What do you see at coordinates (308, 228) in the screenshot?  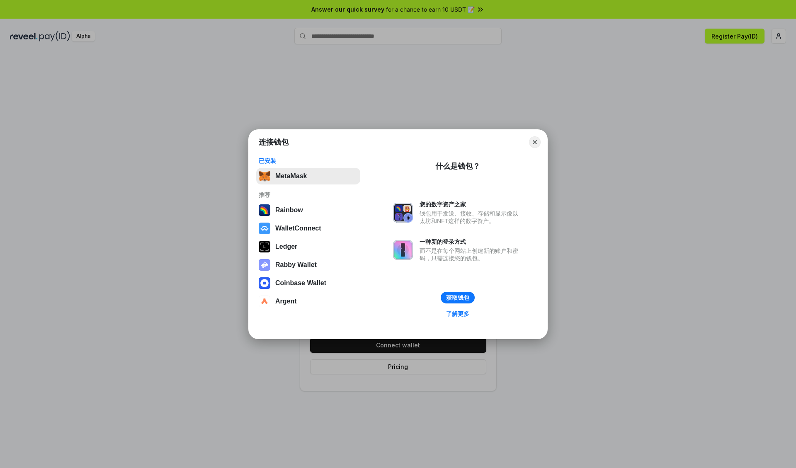 I see `button: WalletConnect` at bounding box center [308, 228].